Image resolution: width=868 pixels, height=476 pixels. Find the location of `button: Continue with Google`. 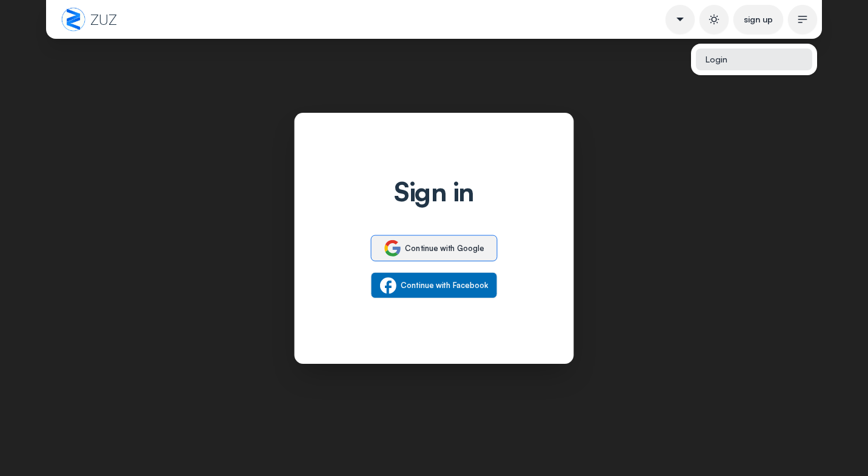

button: Continue with Google is located at coordinates (434, 248).